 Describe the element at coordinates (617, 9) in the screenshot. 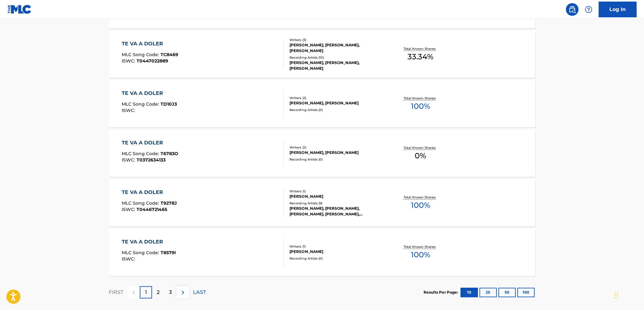

I see `a: Log In` at that location.